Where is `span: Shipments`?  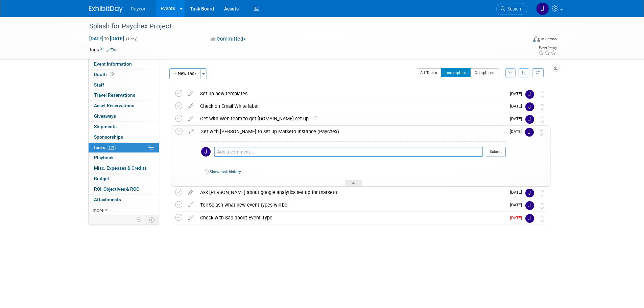
span: Shipments is located at coordinates (105, 126).